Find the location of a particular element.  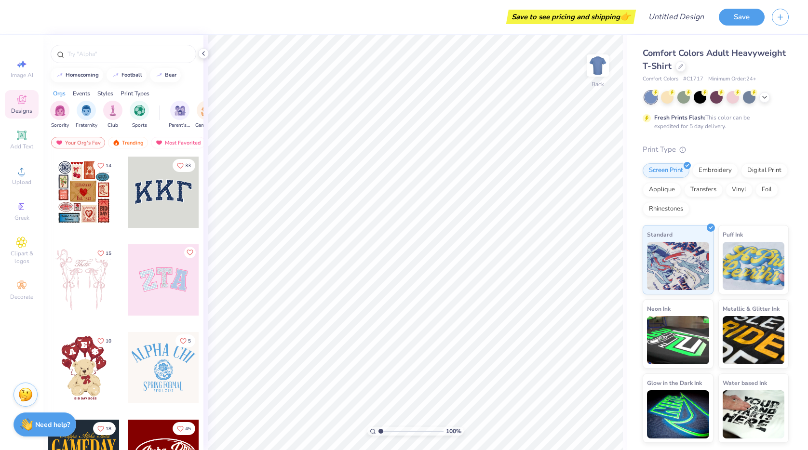

span: Add Text is located at coordinates (22, 147).